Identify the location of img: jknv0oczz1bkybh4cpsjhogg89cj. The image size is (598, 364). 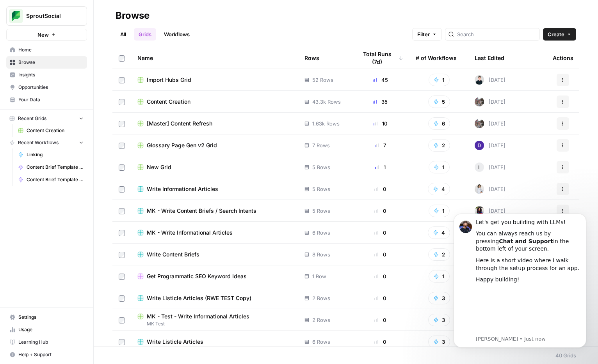
(479, 189).